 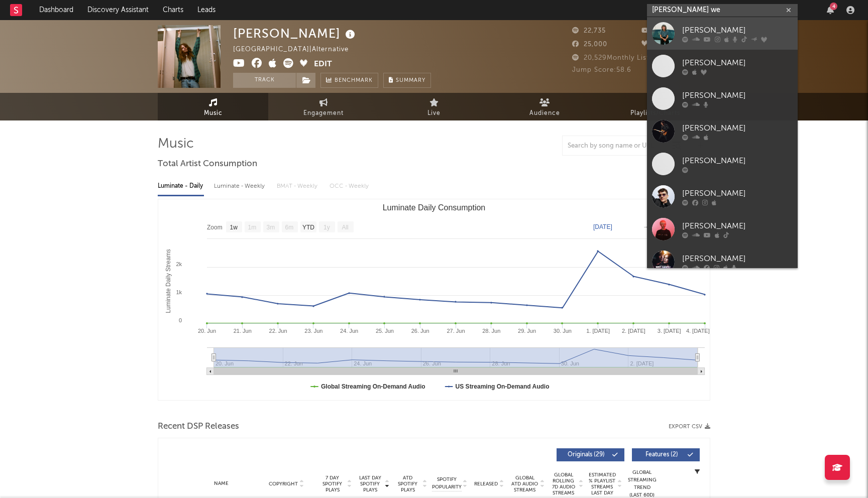 What do you see at coordinates (354, 81) in the screenshot?
I see `span: Benchmark` at bounding box center [354, 81].